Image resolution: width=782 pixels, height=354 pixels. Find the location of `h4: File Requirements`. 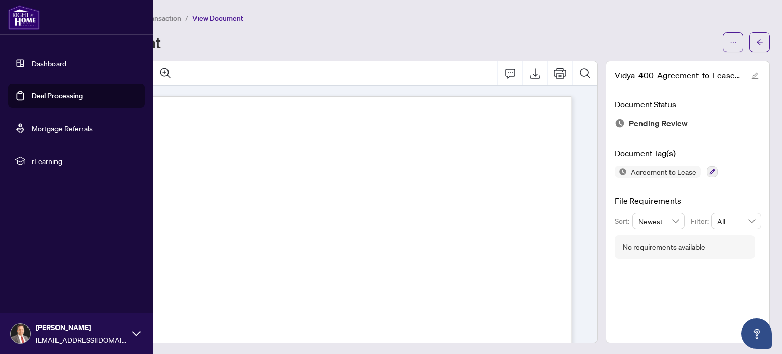

h4: File Requirements is located at coordinates (688, 201).